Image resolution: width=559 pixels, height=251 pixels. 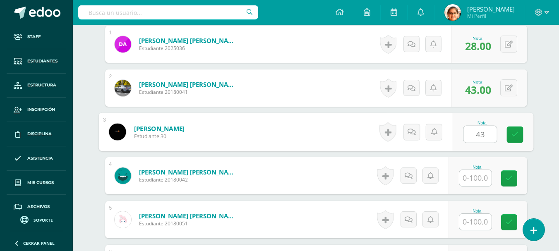 What do you see at coordinates (36, 86) in the screenshot?
I see `a: Estructura` at bounding box center [36, 86].